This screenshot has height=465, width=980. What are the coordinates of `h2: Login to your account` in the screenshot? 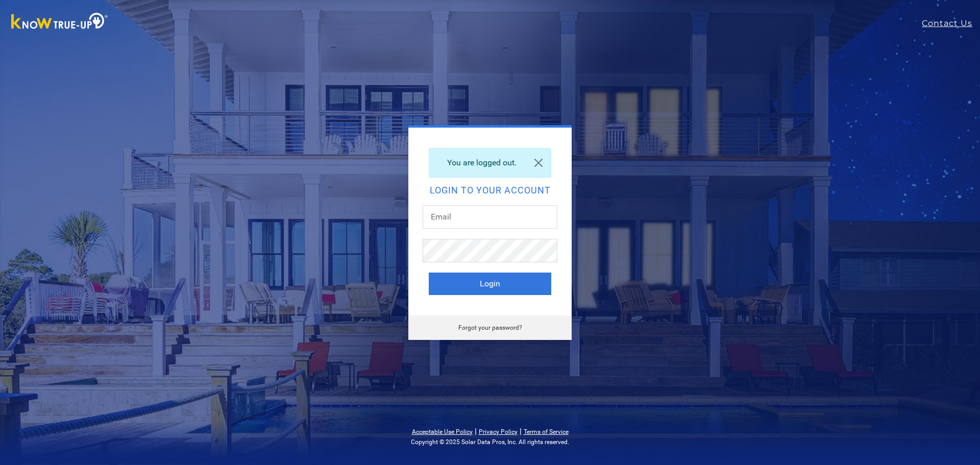 It's located at (490, 190).